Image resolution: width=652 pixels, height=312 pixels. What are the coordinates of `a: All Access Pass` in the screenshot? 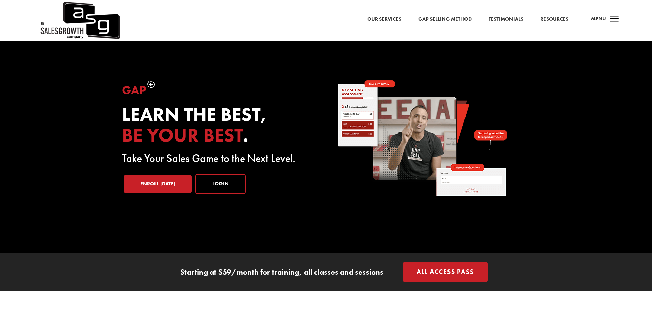 It's located at (445, 272).